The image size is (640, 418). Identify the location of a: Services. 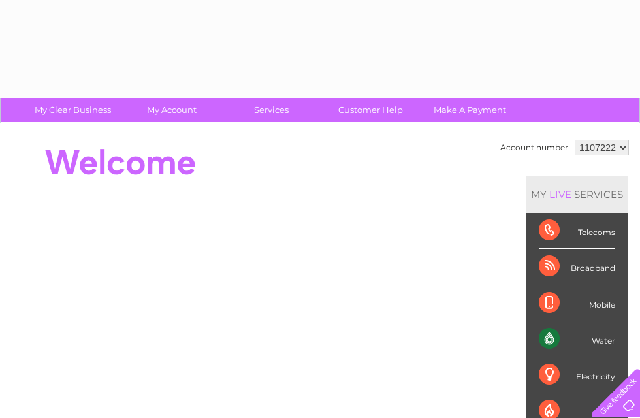
(271, 110).